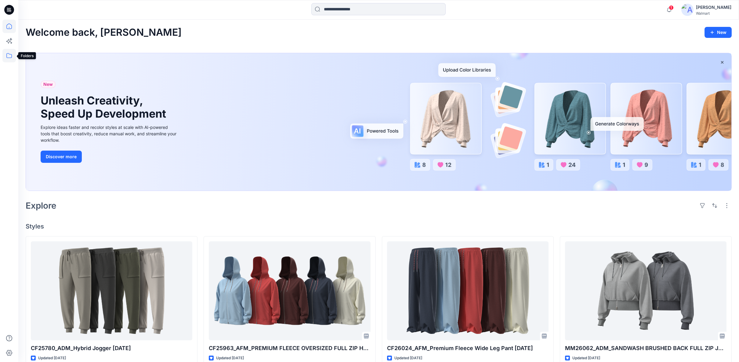 This screenshot has width=739, height=362. What do you see at coordinates (41, 205) in the screenshot?
I see `h2: Explore` at bounding box center [41, 205].